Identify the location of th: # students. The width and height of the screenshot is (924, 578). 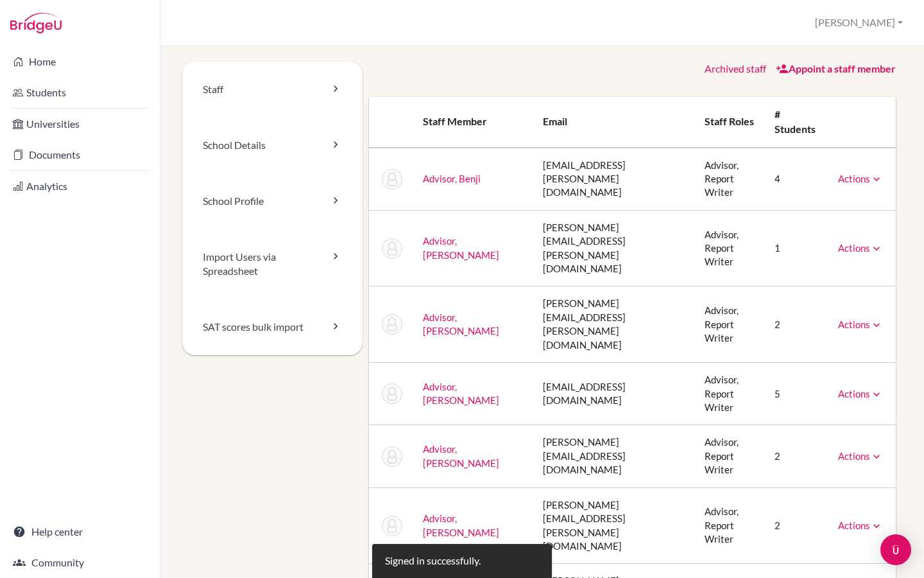
(796, 122).